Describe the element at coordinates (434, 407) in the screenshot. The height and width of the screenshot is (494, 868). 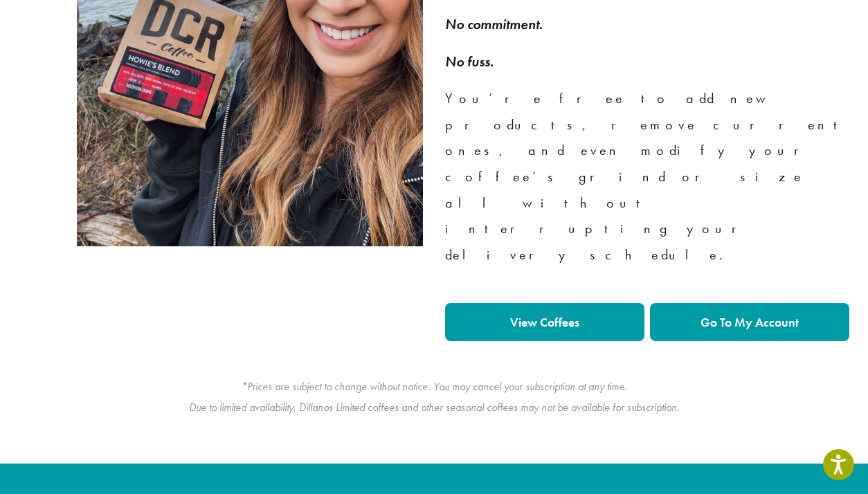
I see `em: Due to limited availability, Dillanos Limited coffees and other seasonal coffees may not be avail...` at that location.